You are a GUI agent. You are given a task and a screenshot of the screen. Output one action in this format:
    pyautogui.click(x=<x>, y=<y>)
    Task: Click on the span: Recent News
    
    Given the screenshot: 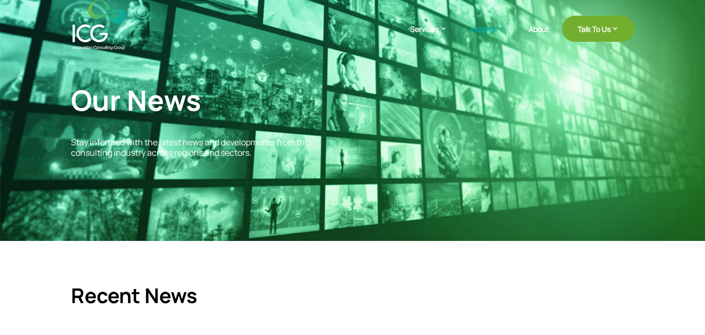 What is the action you would take?
    pyautogui.click(x=134, y=295)
    